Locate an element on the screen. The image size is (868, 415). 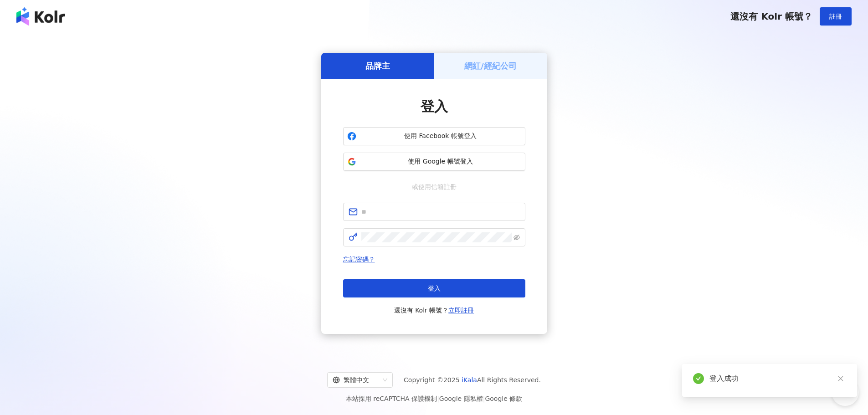
button: 使用 Facebook 帳號登入 is located at coordinates (434, 136).